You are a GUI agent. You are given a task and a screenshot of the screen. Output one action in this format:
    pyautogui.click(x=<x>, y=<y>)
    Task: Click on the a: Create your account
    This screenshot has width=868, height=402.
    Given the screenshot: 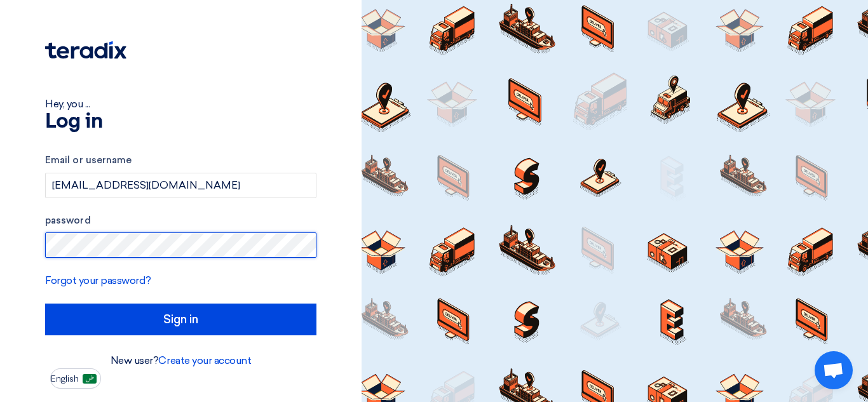 What is the action you would take?
    pyautogui.click(x=204, y=360)
    